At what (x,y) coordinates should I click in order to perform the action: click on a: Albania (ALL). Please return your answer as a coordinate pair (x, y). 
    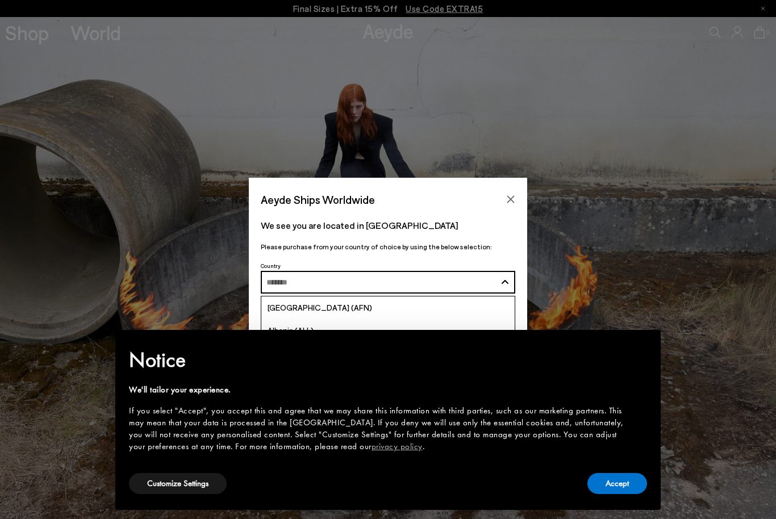
    Looking at the image, I should click on (388, 331).